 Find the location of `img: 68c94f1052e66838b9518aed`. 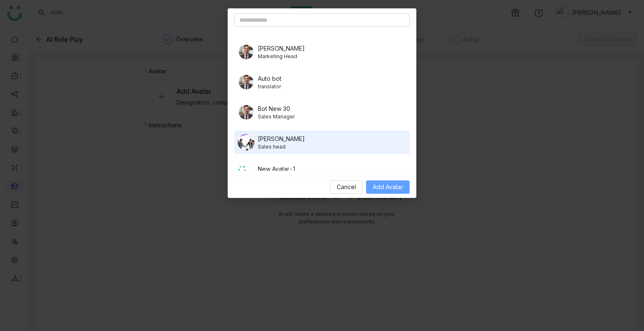

img: 68c94f1052e66838b9518aed is located at coordinates (247, 142).